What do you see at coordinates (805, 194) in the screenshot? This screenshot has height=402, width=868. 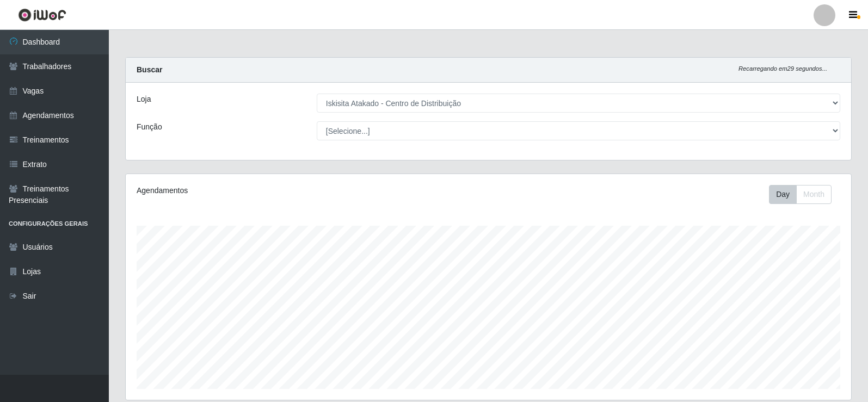 I see `div: Toolbar with button groups` at bounding box center [805, 194].